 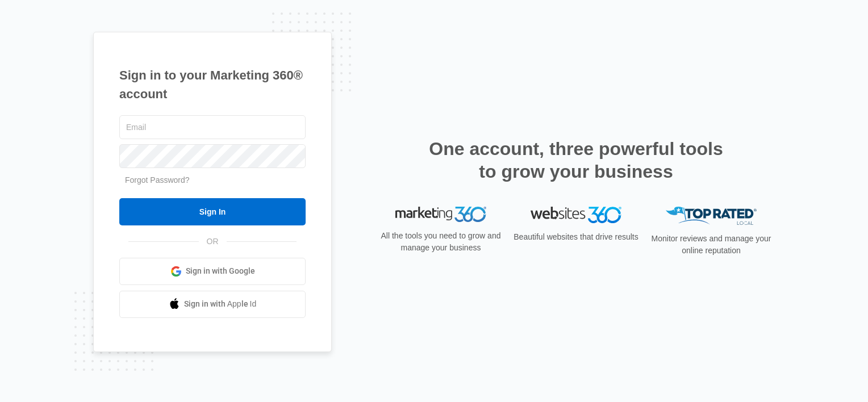 What do you see at coordinates (212, 242) in the screenshot?
I see `span: OR` at bounding box center [212, 242].